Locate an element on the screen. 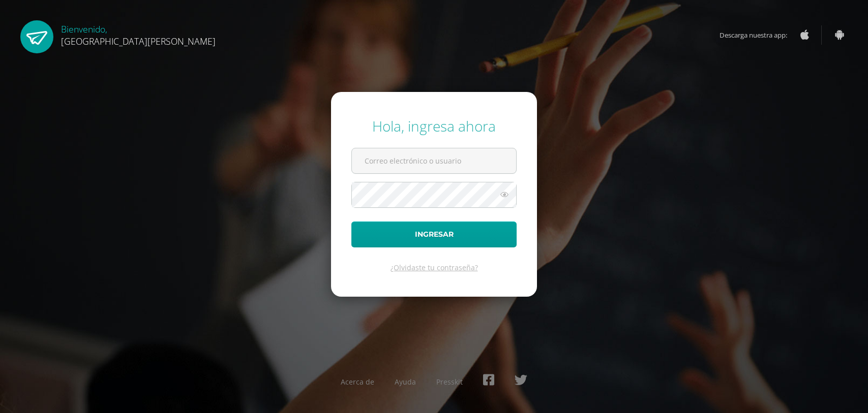 The width and height of the screenshot is (868, 413). a: Ayuda is located at coordinates (406, 382).